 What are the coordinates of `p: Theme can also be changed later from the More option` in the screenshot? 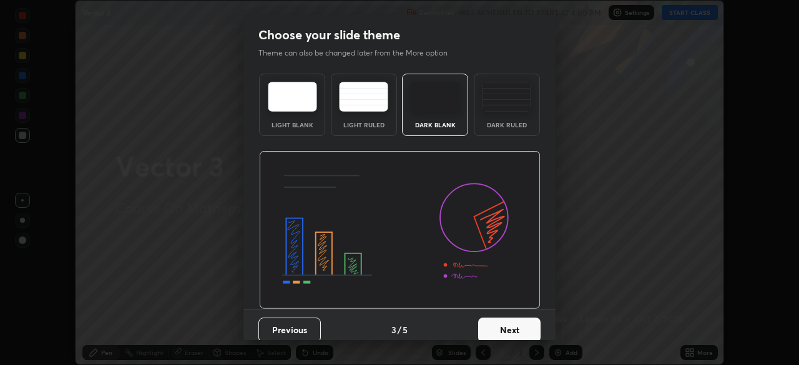 It's located at (360, 53).